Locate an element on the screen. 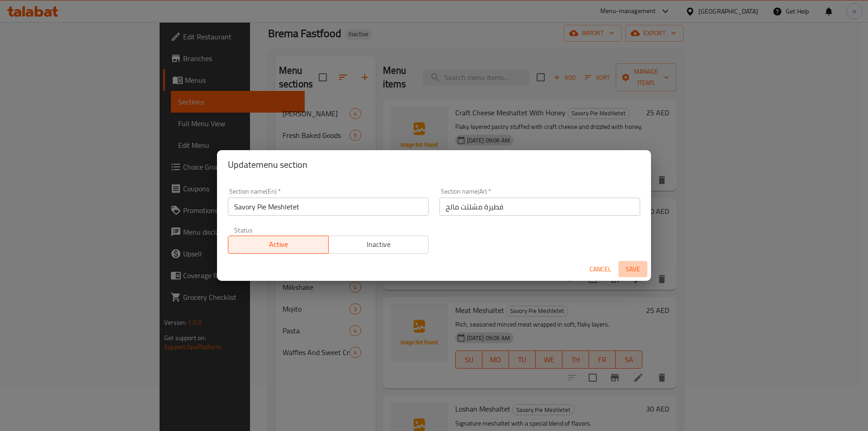 Image resolution: width=868 pixels, height=431 pixels. span: Save is located at coordinates (633, 269).